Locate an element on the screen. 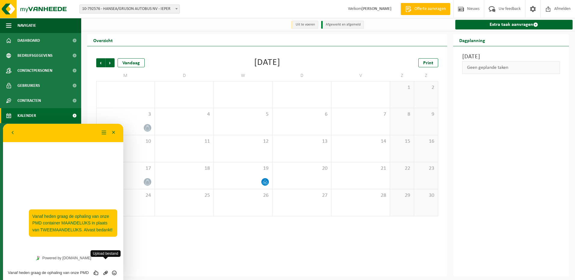 The image size is (575, 280). span: Vanaf heden graag de ophaling van onze PMD container MAANDELIJKS in plaats van TWEEMAANDELIJKS. A... is located at coordinates (69, 99).